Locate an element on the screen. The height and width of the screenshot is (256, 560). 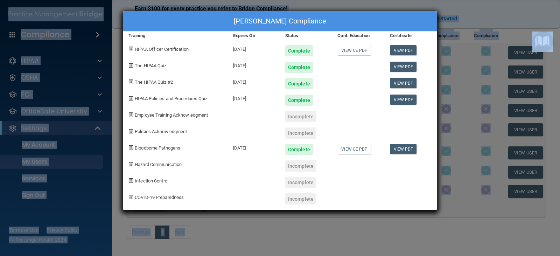
span: The HIPAA Quiz is located at coordinates (150, 65).